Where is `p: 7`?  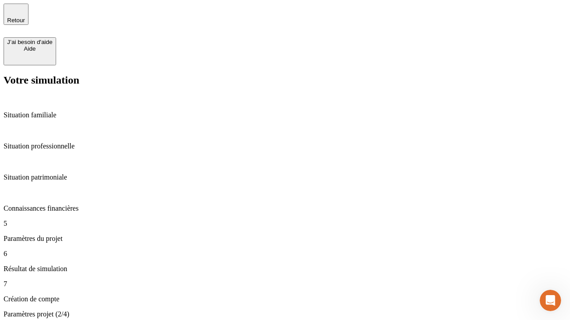 p: 7 is located at coordinates (285, 284).